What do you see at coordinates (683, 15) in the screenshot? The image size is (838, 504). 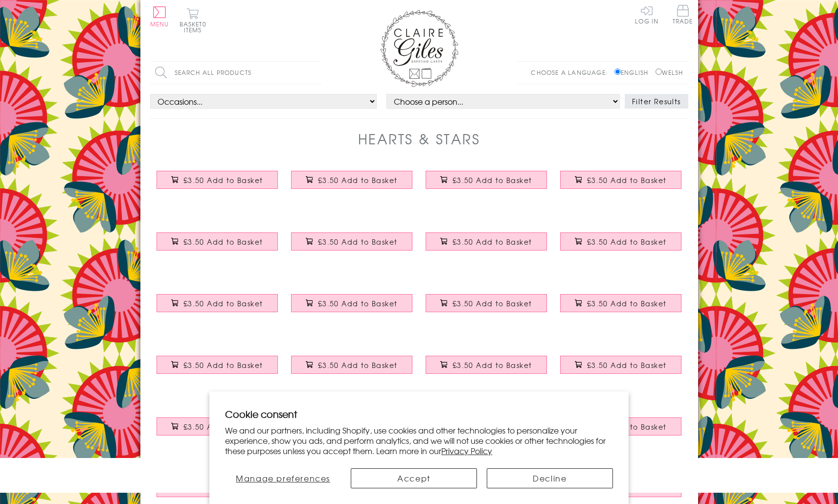 I see `a: Trade` at bounding box center [683, 15].